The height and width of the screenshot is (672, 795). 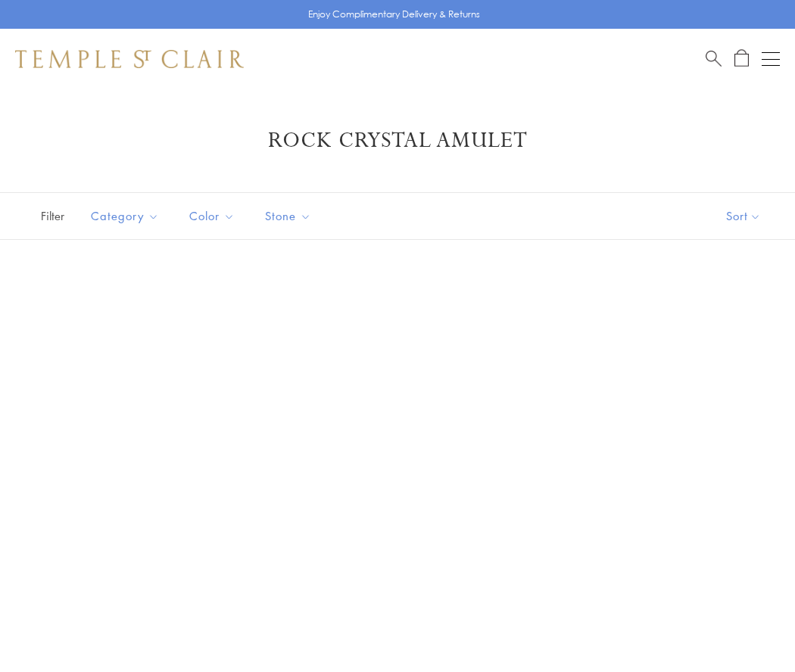 I want to click on button: Show sort by, so click(x=744, y=216).